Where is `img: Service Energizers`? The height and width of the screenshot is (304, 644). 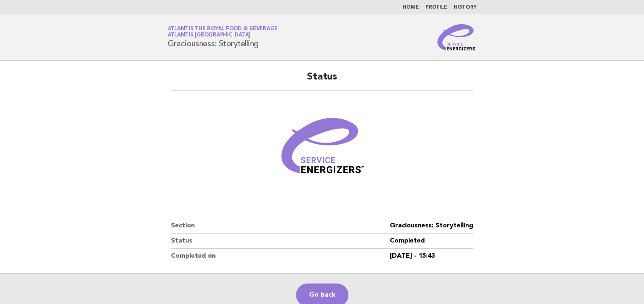 img: Service Energizers is located at coordinates (457, 37).